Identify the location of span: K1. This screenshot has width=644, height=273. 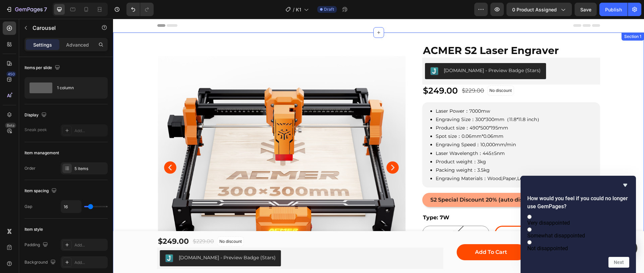
(298, 9).